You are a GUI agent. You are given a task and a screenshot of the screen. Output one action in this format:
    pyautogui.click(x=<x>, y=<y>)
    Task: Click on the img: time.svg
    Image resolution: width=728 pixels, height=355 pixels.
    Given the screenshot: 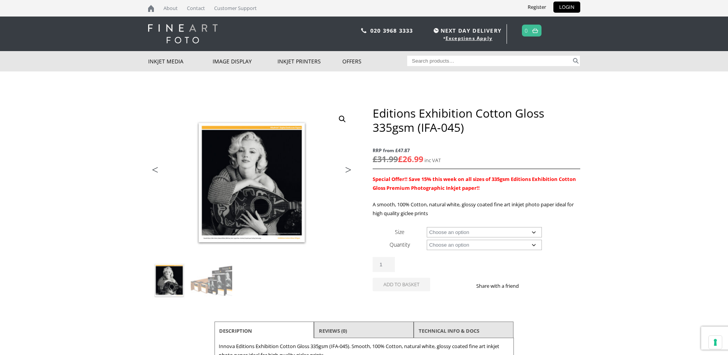 What is the action you would take?
    pyautogui.click(x=436, y=30)
    